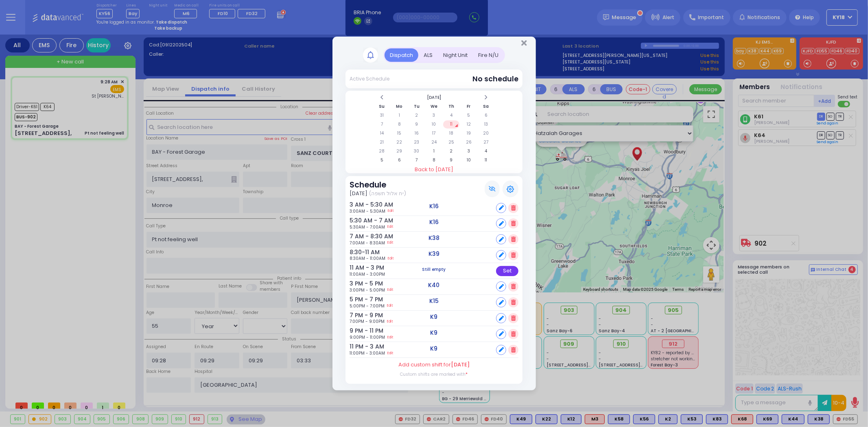 This screenshot has height=427, width=868. What do you see at coordinates (469, 133) in the screenshot?
I see `td: 19` at bounding box center [469, 133].